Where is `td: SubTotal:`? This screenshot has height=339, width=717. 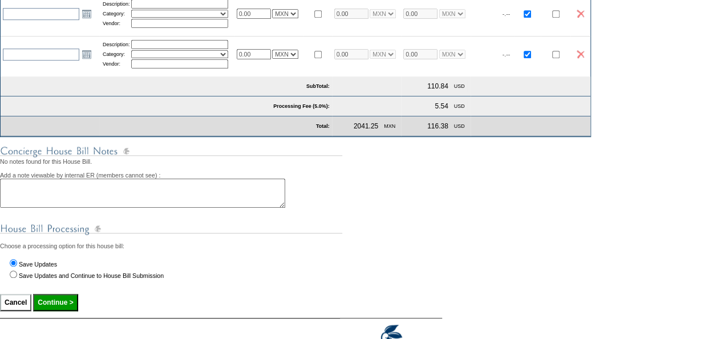 td: SubTotal: is located at coordinates (166, 86).